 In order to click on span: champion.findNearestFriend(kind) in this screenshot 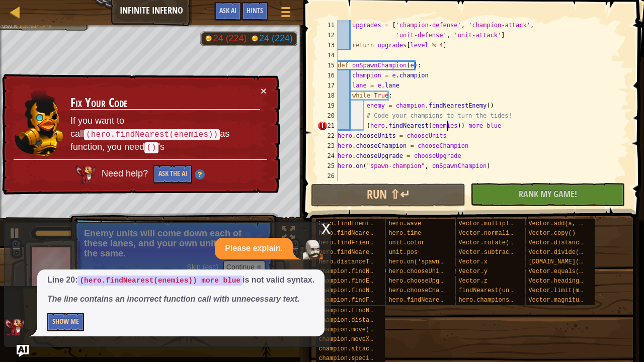, I will do `click(376, 311)`.